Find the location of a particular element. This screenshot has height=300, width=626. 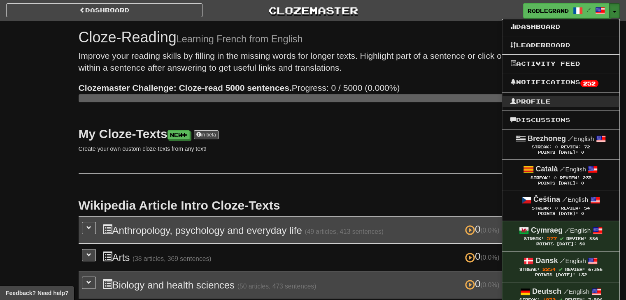

a: Activity Feed is located at coordinates (560, 64).